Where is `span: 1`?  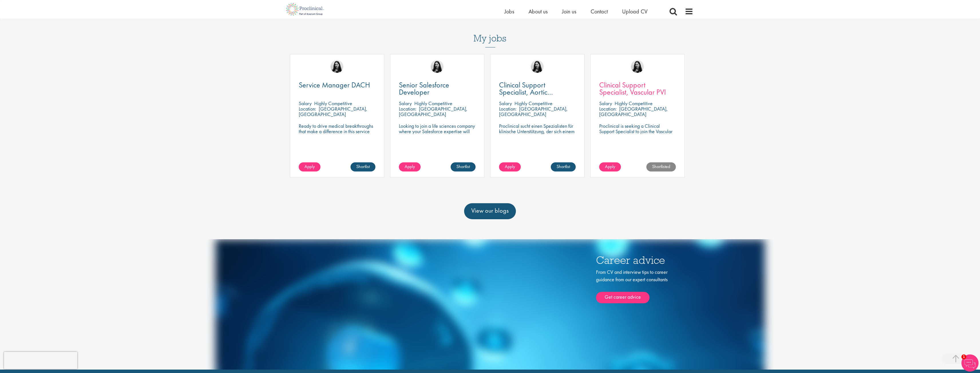 span: 1 is located at coordinates (963, 356).